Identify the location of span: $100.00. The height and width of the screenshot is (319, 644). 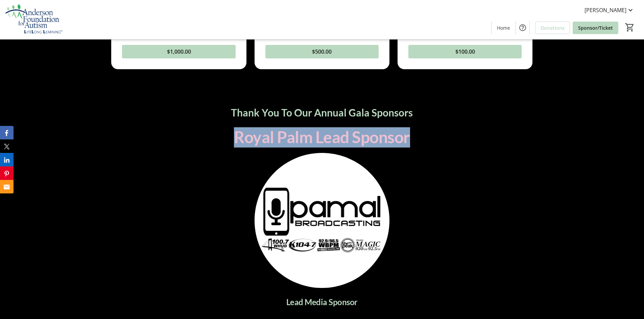
(465, 52).